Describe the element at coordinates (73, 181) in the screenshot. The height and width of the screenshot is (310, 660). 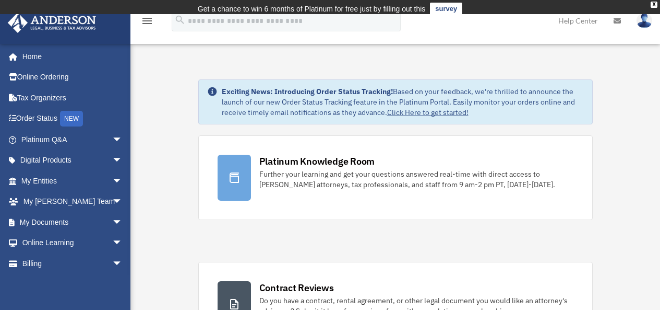
I see `a: My Entitiesarrow_drop_down` at that location.